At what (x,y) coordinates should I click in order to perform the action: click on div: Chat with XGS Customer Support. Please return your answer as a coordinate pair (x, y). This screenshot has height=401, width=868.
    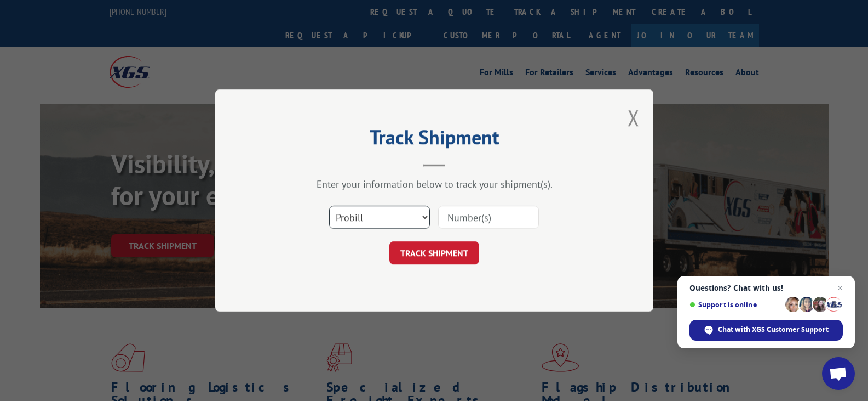
    Looking at the image, I should click on (767, 330).